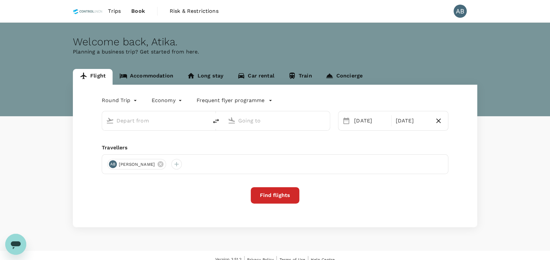 The image size is (550, 260). Describe the element at coordinates (120, 100) in the screenshot. I see `div: Round Trip` at that location.